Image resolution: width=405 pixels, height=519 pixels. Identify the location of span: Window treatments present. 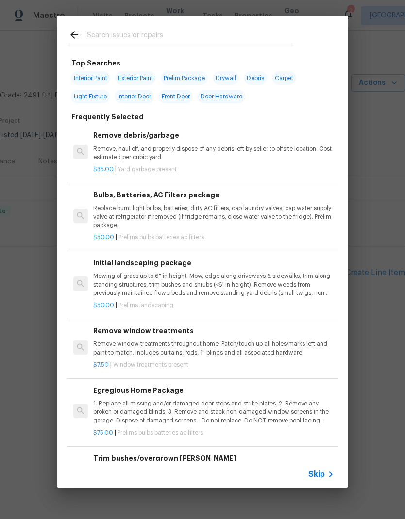
(150, 365).